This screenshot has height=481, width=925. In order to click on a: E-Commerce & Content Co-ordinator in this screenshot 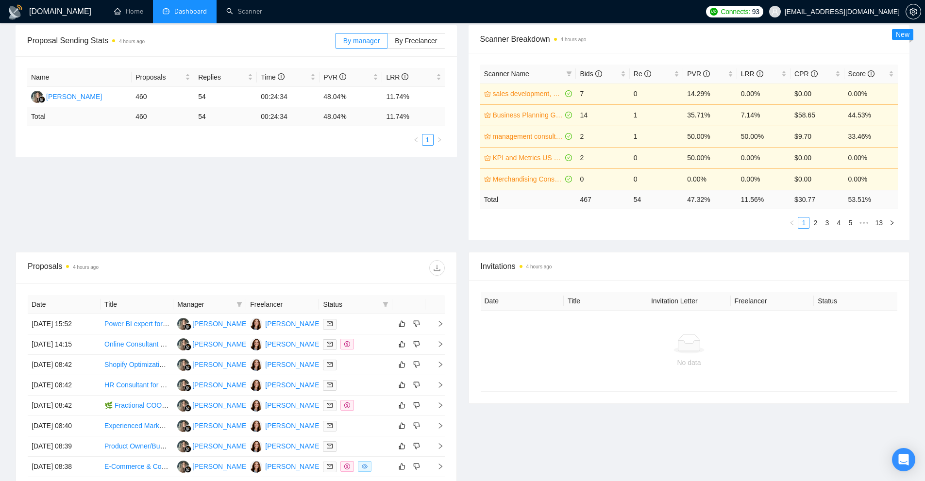, I will do `click(160, 467)`.